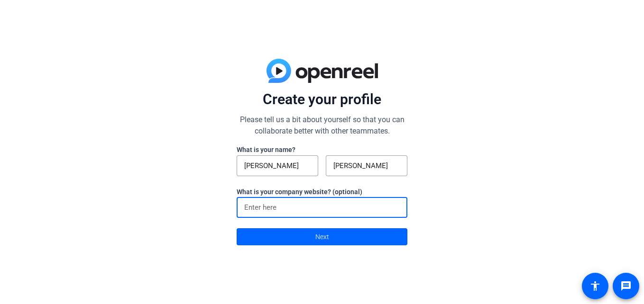 The height and width of the screenshot is (304, 644). Describe the element at coordinates (322, 126) in the screenshot. I see `p: Please tell us a bit about yourself so that you can collaborate better with other teammates.` at that location.